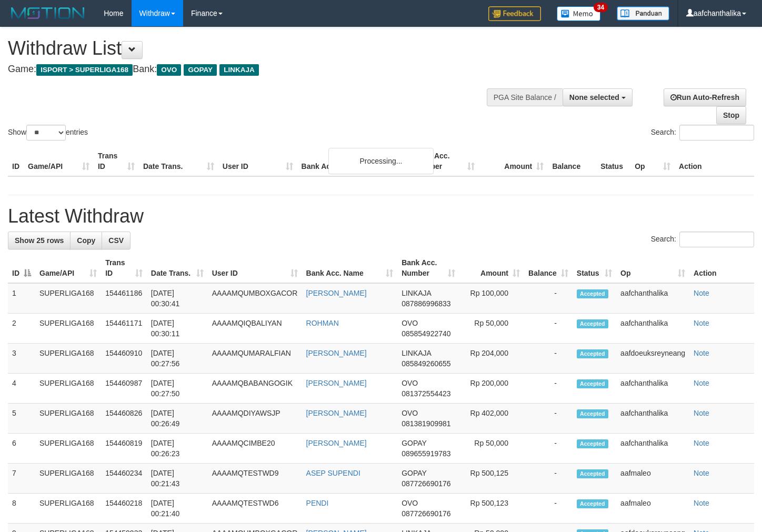 This screenshot has width=762, height=532. What do you see at coordinates (653, 268) in the screenshot?
I see `th: Op: activate to sort column ascending` at bounding box center [653, 268].